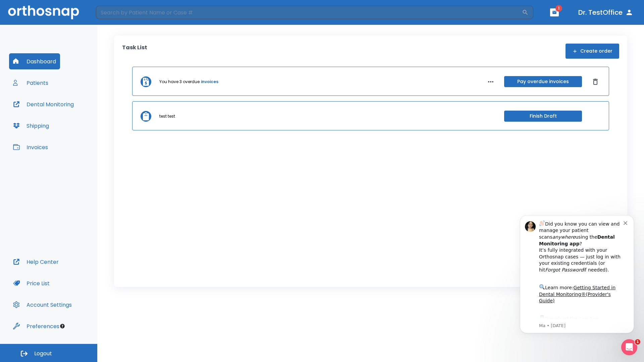  What do you see at coordinates (31, 83) in the screenshot?
I see `button: Patients` at bounding box center [31, 83].